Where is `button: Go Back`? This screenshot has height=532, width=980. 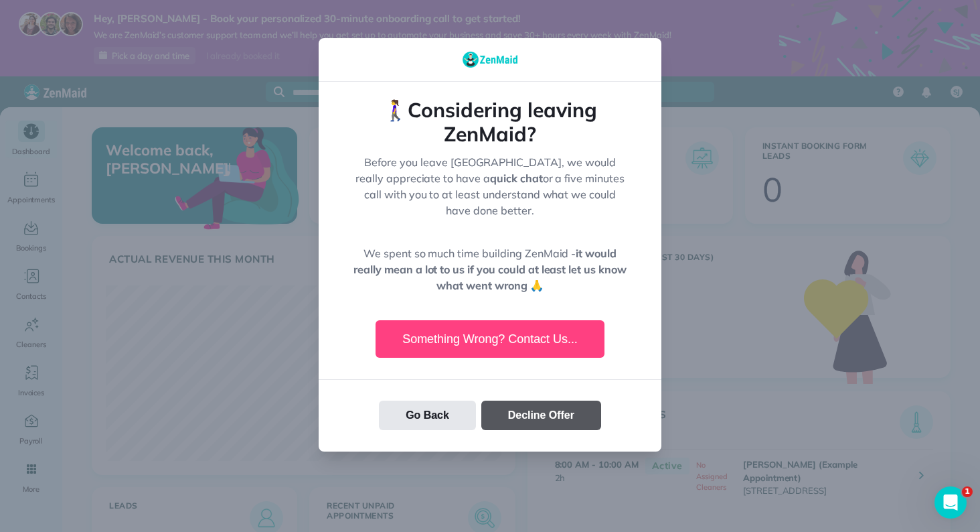
button: Go Back is located at coordinates (427, 415).